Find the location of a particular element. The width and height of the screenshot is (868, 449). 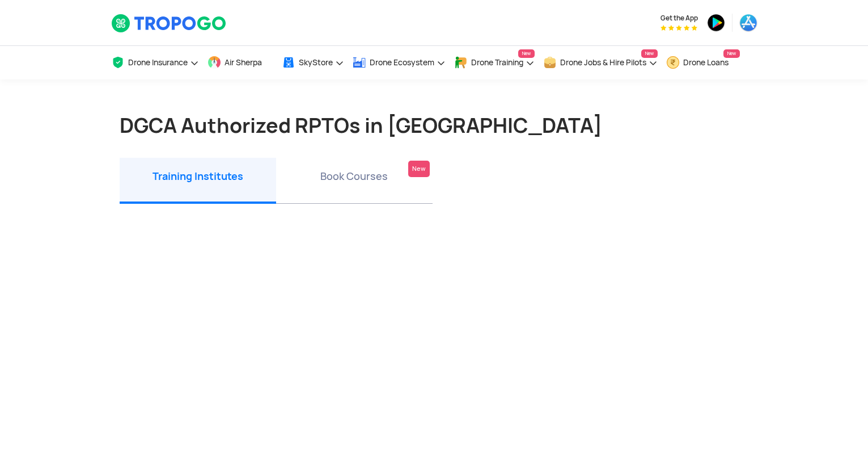

span: Drone Training is located at coordinates (497, 63).